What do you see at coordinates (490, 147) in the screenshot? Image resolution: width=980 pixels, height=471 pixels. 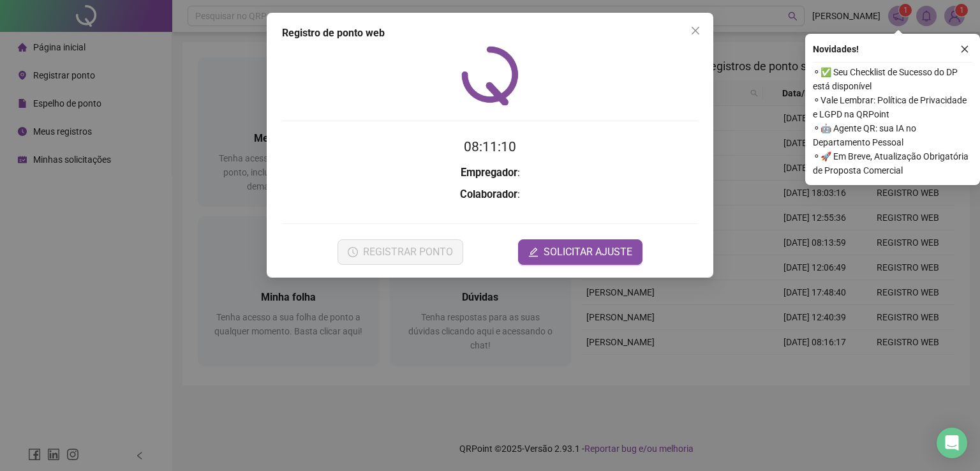 I see `time: 08:11:10` at bounding box center [490, 147].